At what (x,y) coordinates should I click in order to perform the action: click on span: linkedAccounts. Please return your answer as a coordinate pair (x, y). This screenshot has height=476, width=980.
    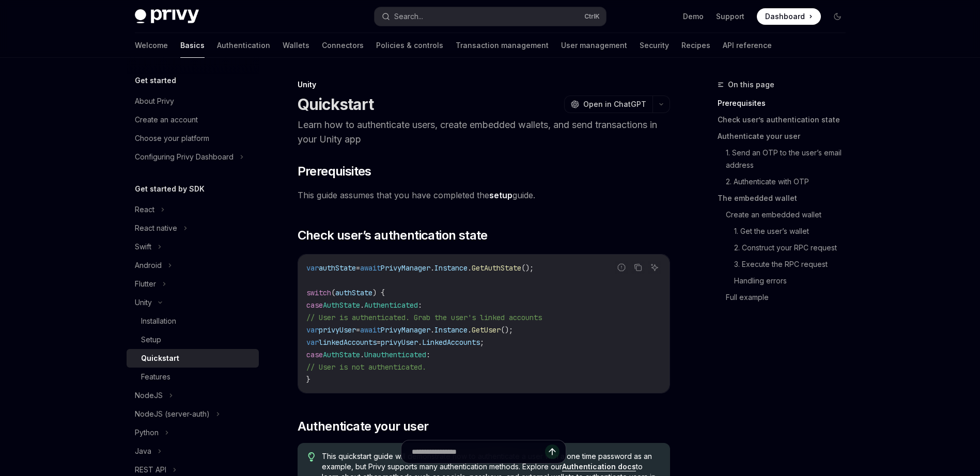
    Looking at the image, I should click on (348, 342).